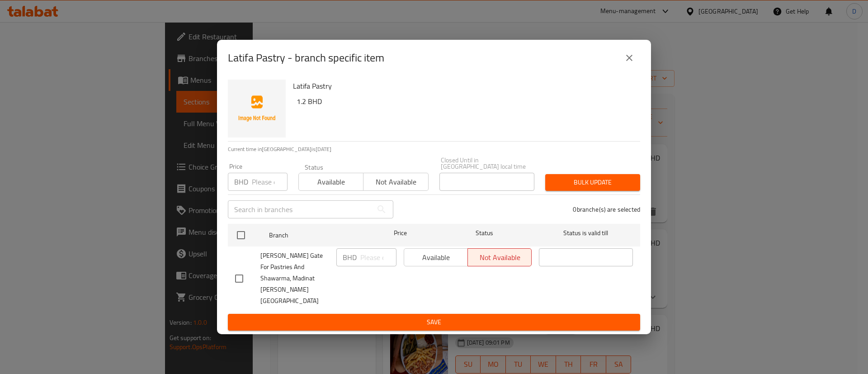 This screenshot has width=868, height=374. Describe the element at coordinates (463, 86) in the screenshot. I see `h6: Latifa Pastry` at that location.